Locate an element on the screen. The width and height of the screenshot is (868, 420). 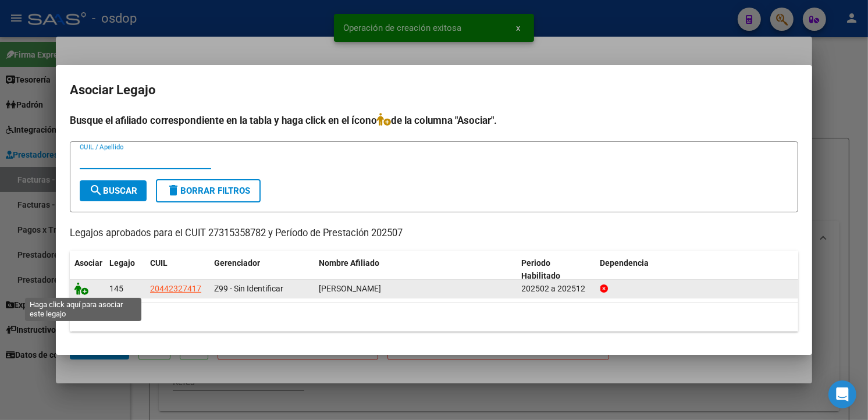
datatable-header-cell: Gerenciador is located at coordinates (262, 270).